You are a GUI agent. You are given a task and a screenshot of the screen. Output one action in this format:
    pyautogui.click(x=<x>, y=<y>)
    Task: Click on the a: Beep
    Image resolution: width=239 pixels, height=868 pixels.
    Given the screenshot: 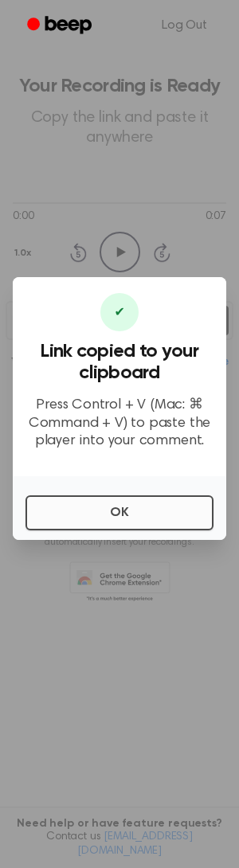 What is the action you would take?
    pyautogui.click(x=60, y=26)
    